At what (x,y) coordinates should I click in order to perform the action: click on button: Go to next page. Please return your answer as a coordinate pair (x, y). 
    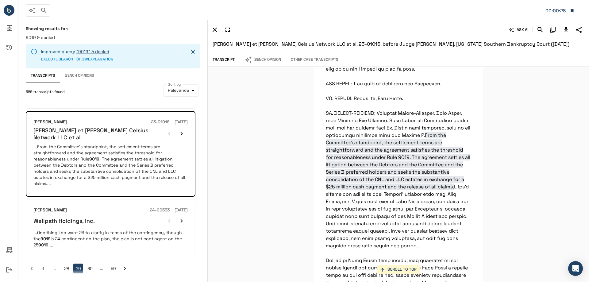
    Looking at the image, I should click on (125, 268).